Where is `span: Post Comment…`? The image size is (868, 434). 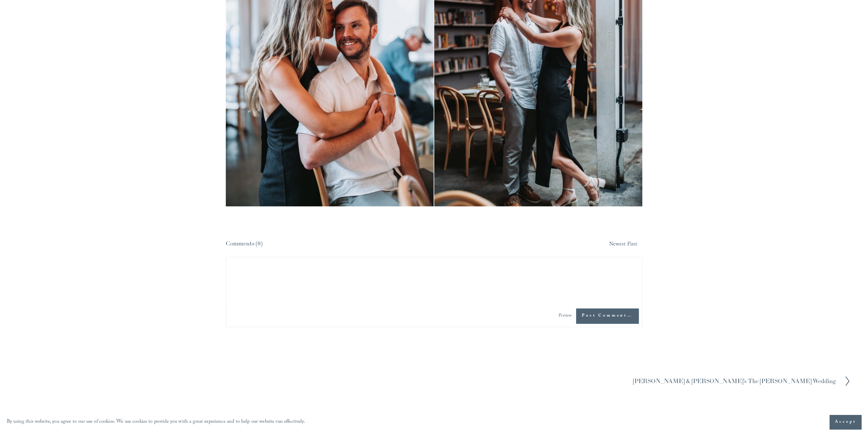 span: Post Comment… is located at coordinates (607, 316).